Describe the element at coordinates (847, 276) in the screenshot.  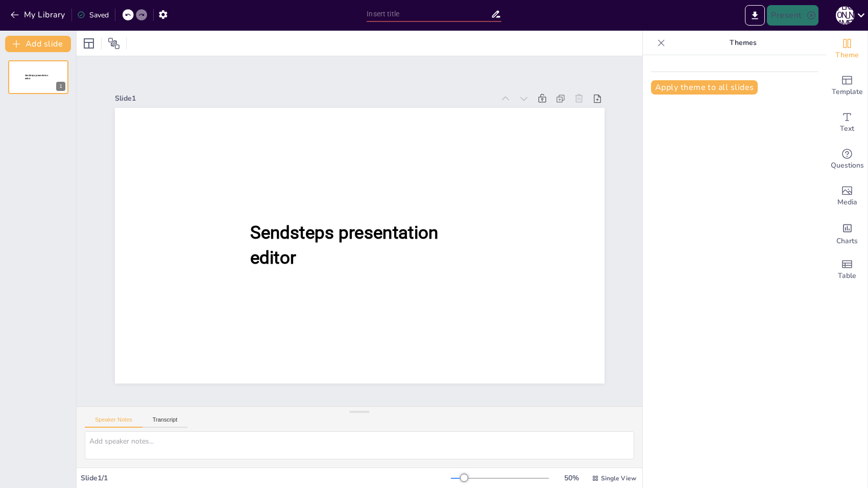
I see `span: Table` at that location.